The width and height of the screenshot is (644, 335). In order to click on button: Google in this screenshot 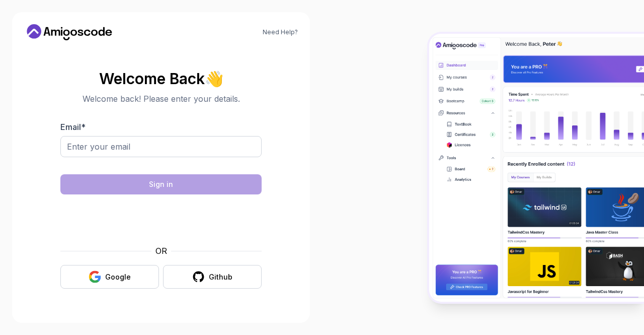, I will do `click(110, 276)`.